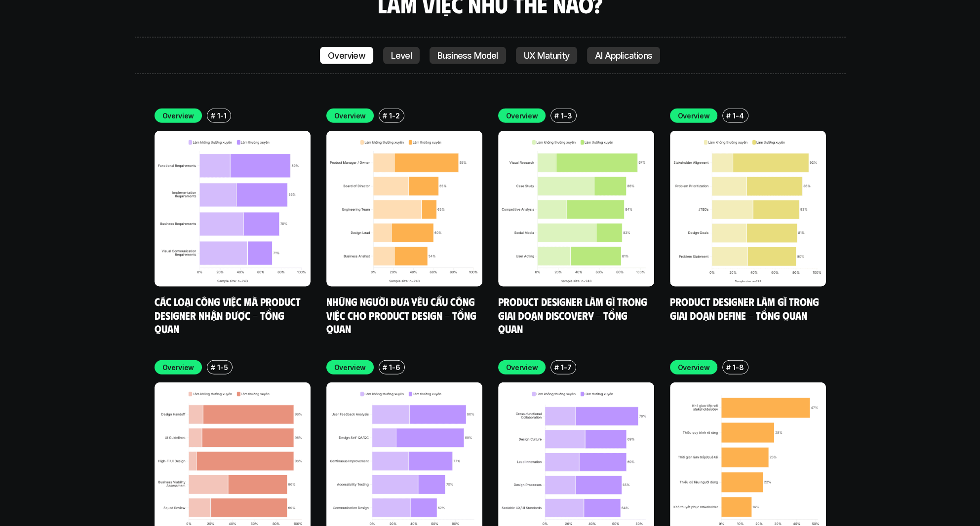 The image size is (980, 526). What do you see at coordinates (624, 56) in the screenshot?
I see `a: AI Applications` at bounding box center [624, 56].